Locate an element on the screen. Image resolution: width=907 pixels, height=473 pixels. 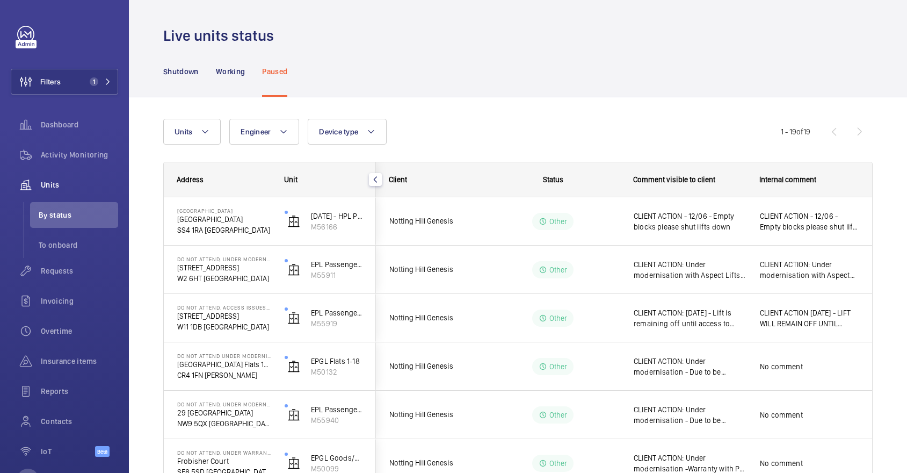
p: M56166 is located at coordinates (337, 227).